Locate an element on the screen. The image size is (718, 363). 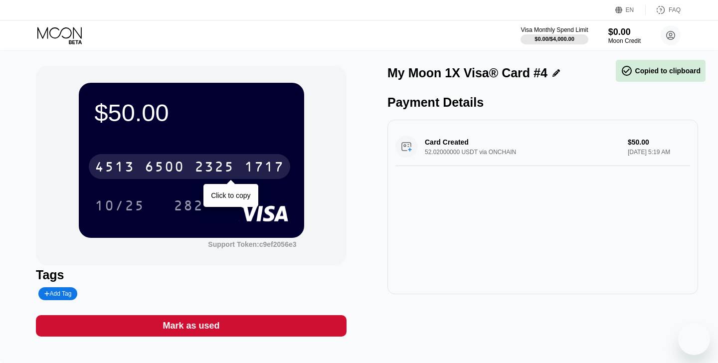
div: Copied to clipboard is located at coordinates (661, 71).